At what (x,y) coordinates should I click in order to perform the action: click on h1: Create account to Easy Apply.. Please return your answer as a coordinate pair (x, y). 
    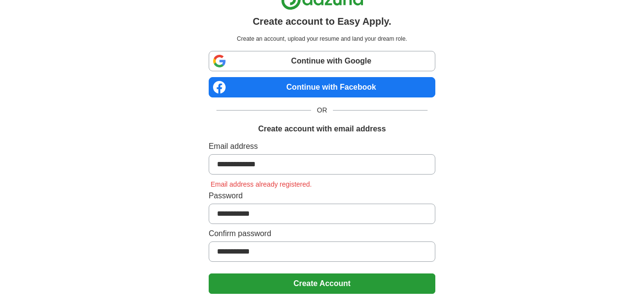
    Looking at the image, I should click on (322, 21).